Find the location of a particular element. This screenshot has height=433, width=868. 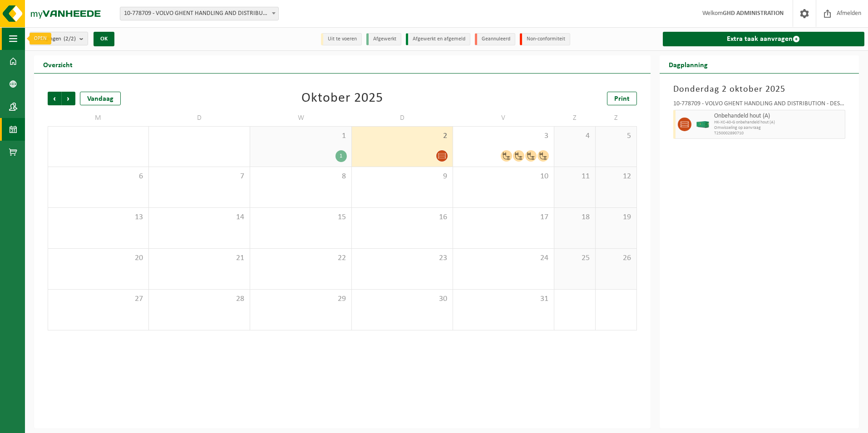

h2: Overzicht is located at coordinates (58, 64).